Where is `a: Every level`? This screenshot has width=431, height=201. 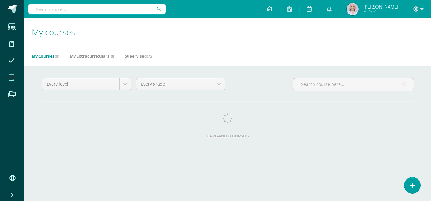 a: Every level is located at coordinates (86, 84).